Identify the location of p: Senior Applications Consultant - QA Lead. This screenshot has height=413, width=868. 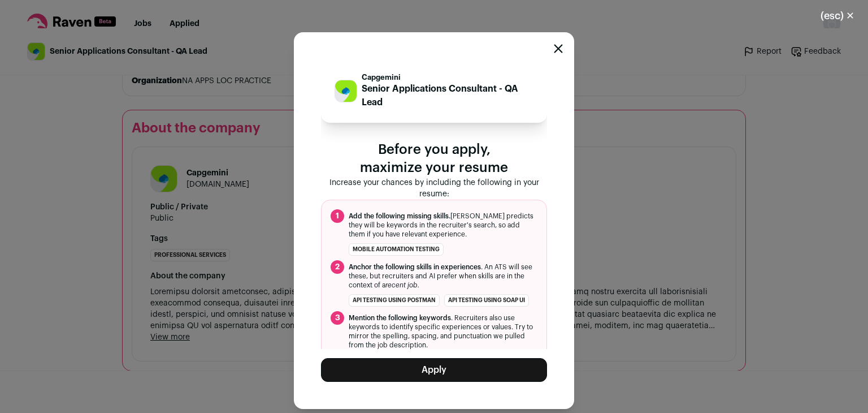
(448, 96).